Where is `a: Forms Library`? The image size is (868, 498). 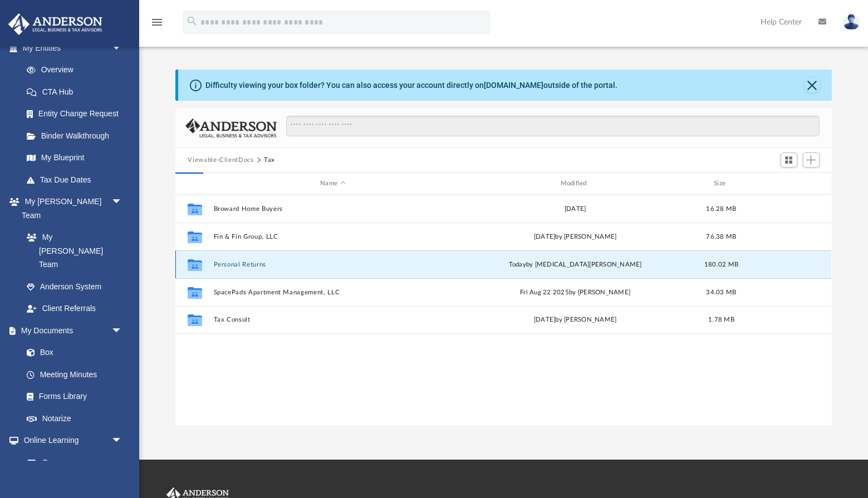 a: Forms Library is located at coordinates (72, 397).